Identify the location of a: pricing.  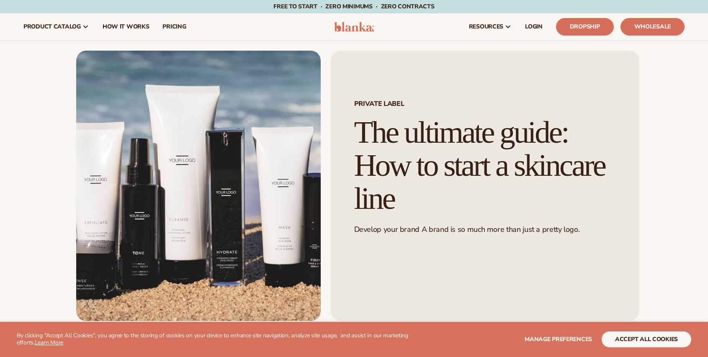
(174, 27).